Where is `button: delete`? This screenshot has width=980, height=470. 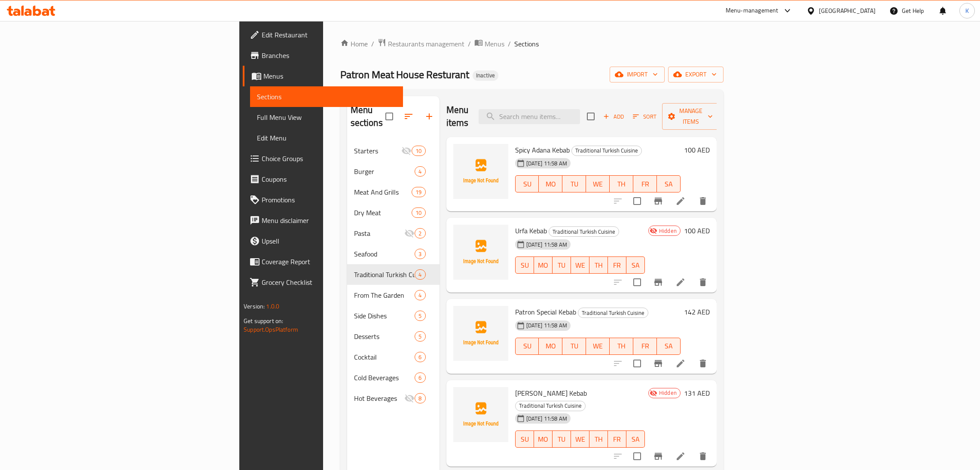 button: delete is located at coordinates (703, 282).